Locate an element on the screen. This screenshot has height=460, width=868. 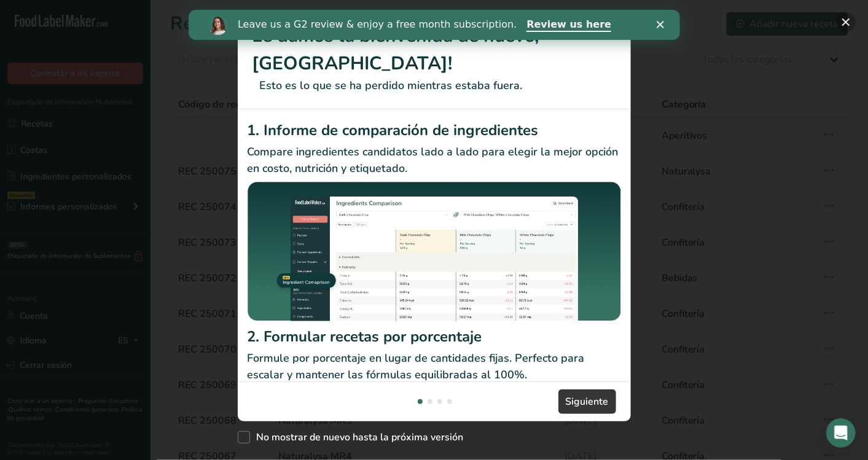
div: Leave us a G2 review & enjoy a free month subscription. is located at coordinates (189, 14).